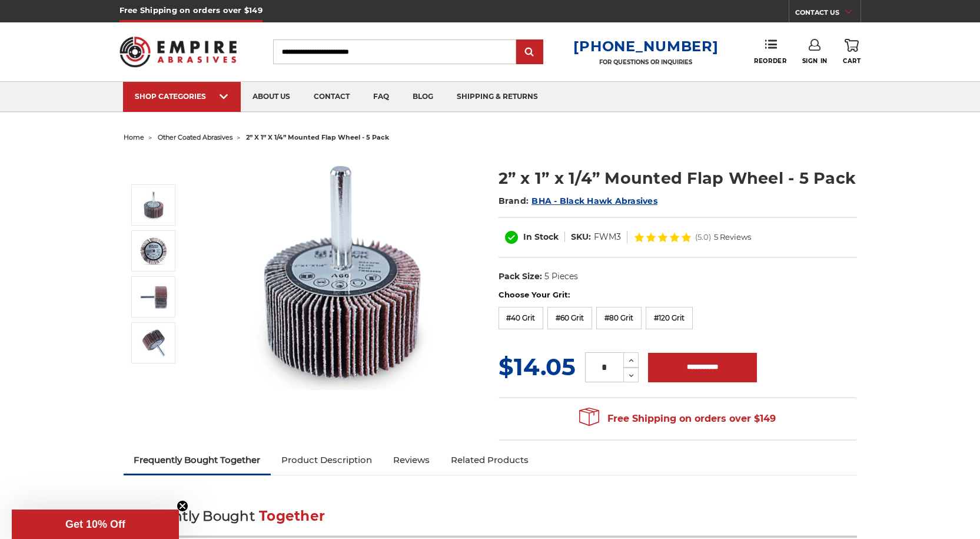  I want to click on dd: 5 Pieces, so click(561, 276).